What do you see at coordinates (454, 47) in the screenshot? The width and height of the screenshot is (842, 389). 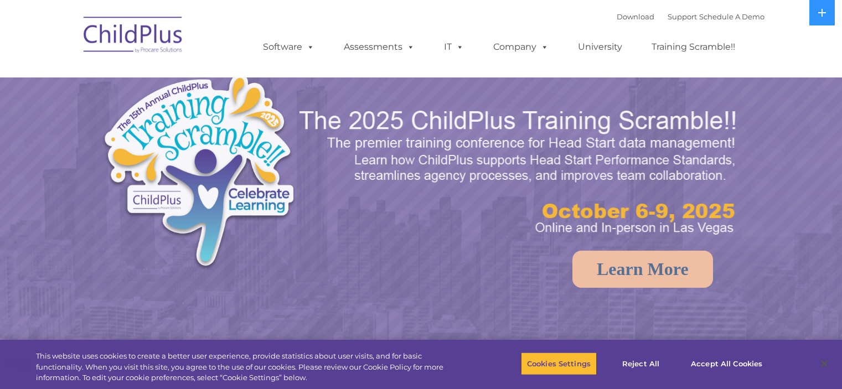 I see `a: IT` at bounding box center [454, 47].